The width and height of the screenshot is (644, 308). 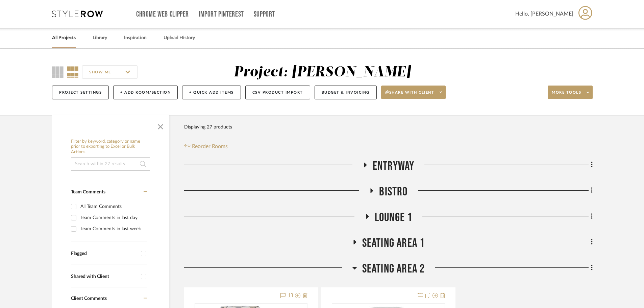 What do you see at coordinates (135, 37) in the screenshot?
I see `a: Inspiration` at bounding box center [135, 37].